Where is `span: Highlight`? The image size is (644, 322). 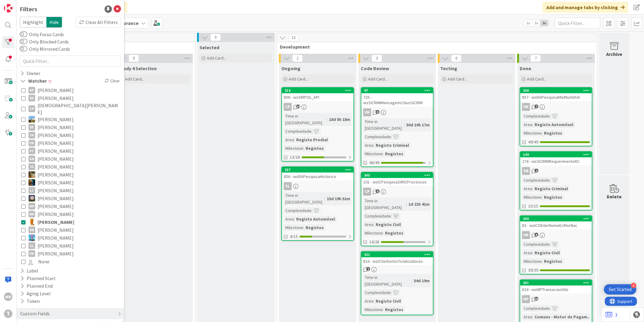
span: Highlight is located at coordinates (33, 23).